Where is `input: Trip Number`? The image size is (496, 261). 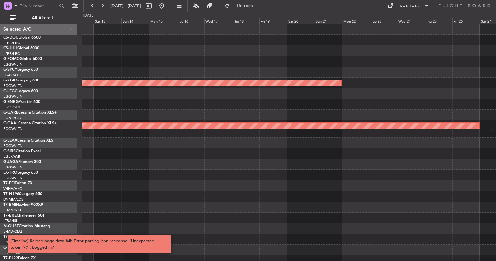 input: Trip Number is located at coordinates (38, 6).